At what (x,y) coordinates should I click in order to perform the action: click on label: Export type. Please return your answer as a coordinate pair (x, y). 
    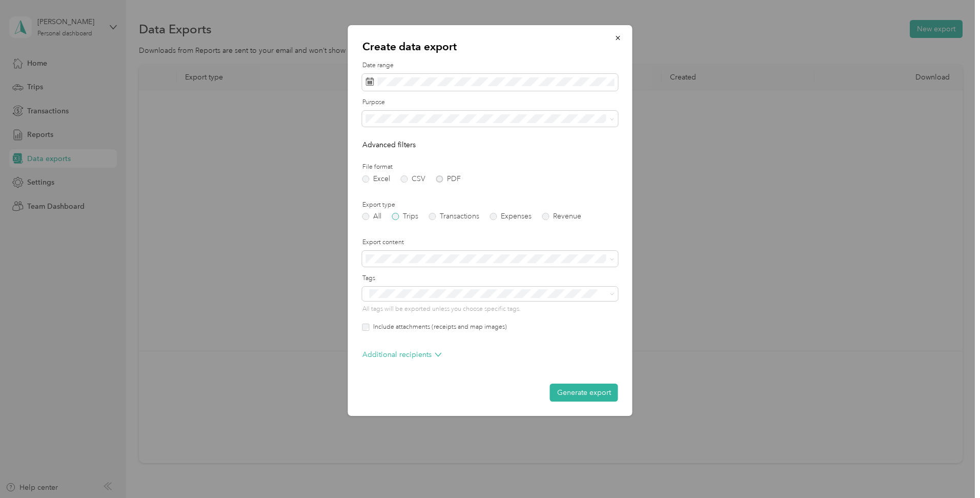
    Looking at the image, I should click on (490, 205).